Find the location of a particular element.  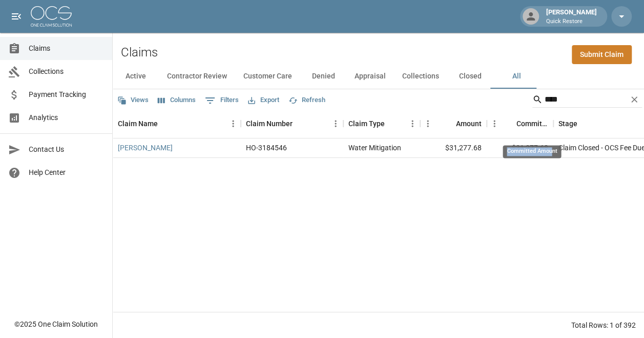

a: Submit Claim is located at coordinates (602, 54).